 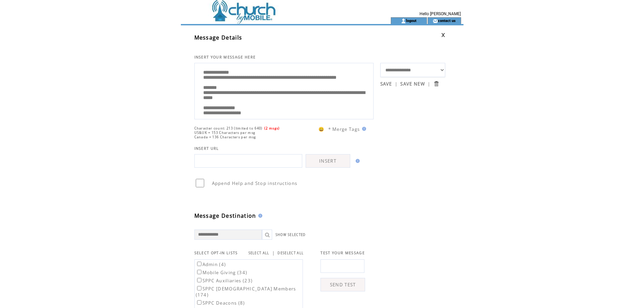 What do you see at coordinates (272, 128) in the screenshot?
I see `span: (2 msgs)` at bounding box center [272, 128].